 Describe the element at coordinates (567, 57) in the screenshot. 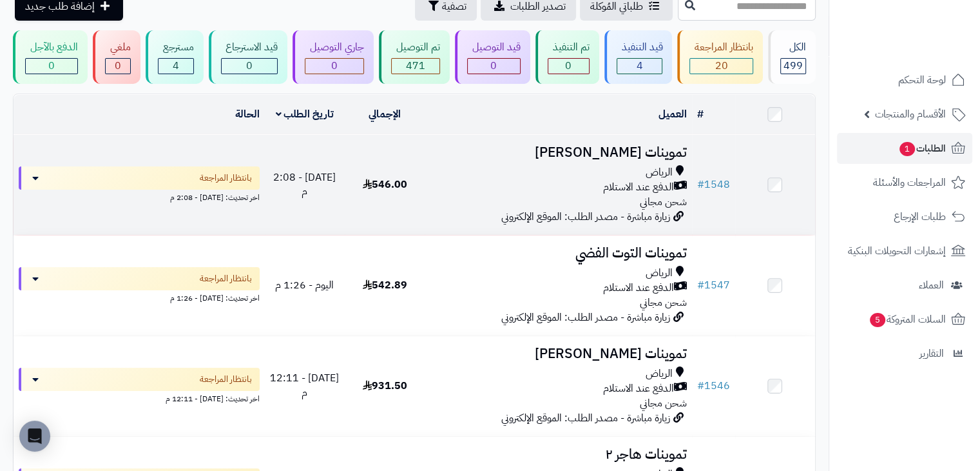

I see `a: تم التنفيذ 0` at that location.